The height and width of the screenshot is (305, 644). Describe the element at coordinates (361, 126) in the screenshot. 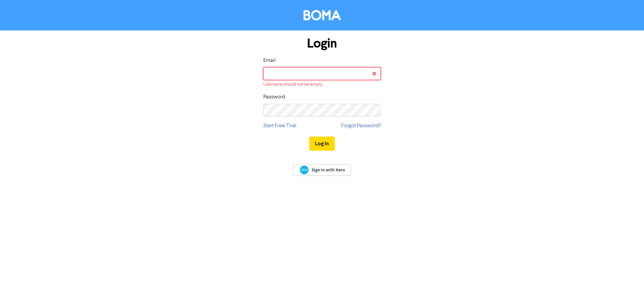

I see `a: Forgot Password?` at that location.